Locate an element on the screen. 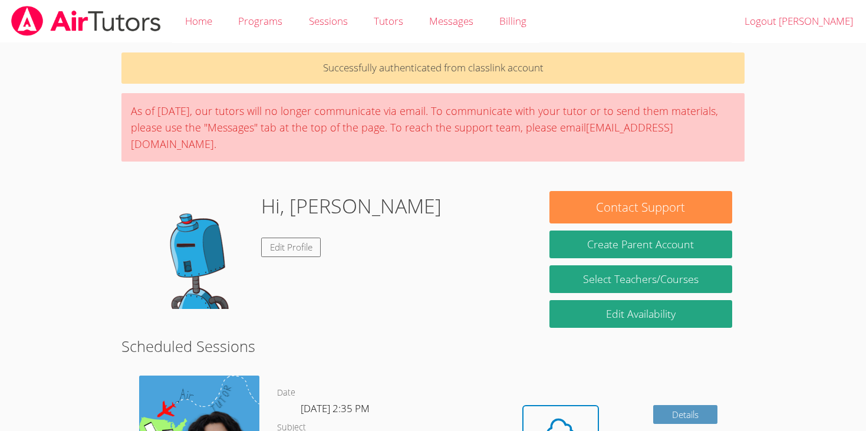  button: Contact Support is located at coordinates (641, 207).